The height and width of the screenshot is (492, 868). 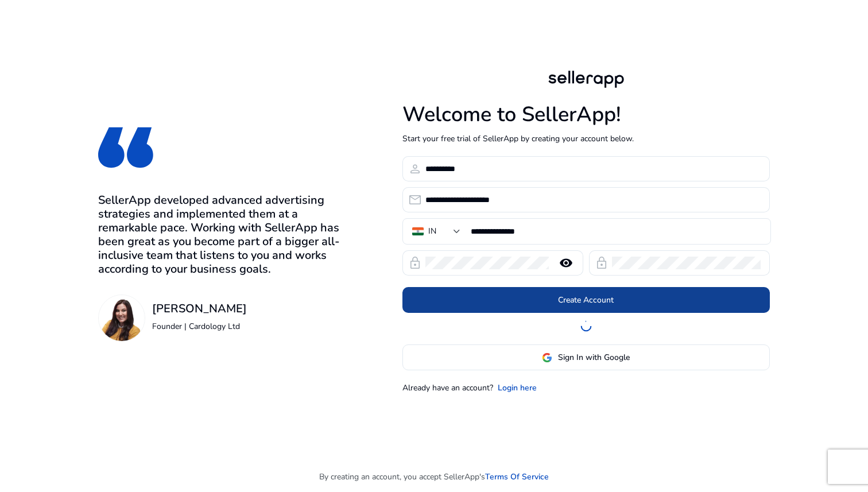 What do you see at coordinates (448, 387) in the screenshot?
I see `p: Already have an account?` at bounding box center [448, 387].